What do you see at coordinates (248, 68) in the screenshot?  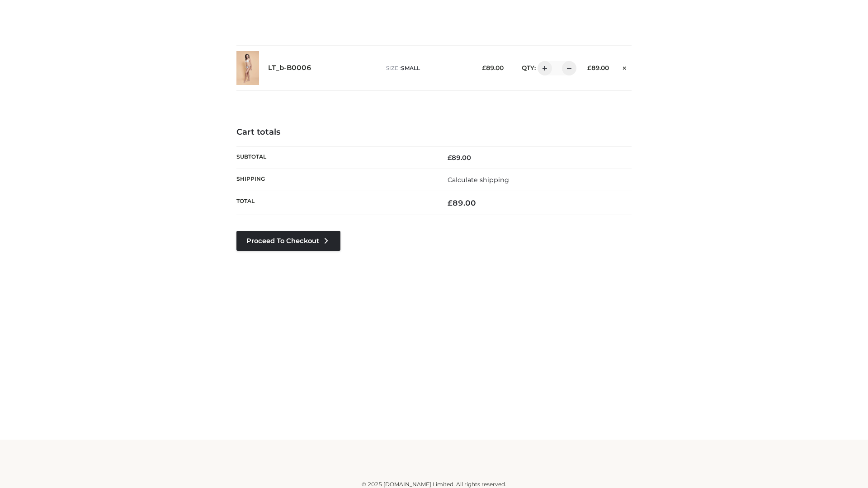 I see `img: LT_b-B0006 - SMALL` at bounding box center [248, 68].